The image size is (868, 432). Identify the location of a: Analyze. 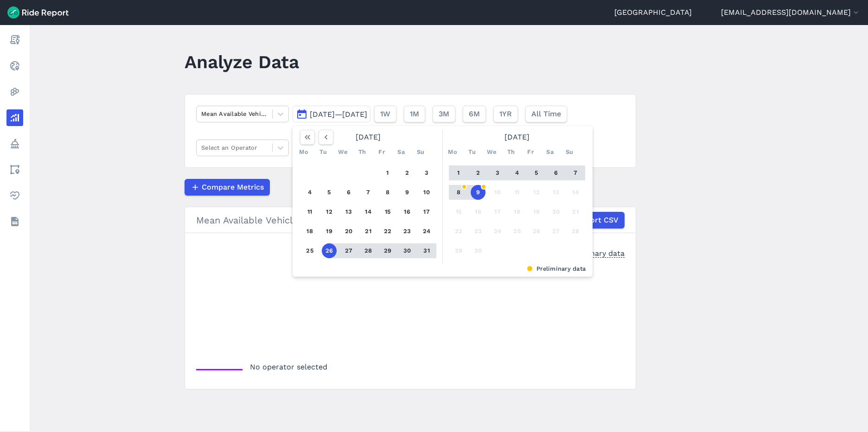
(15, 118).